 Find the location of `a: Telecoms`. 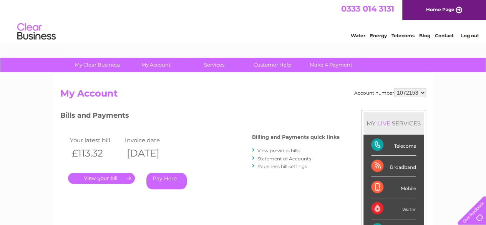

a: Telecoms is located at coordinates (403, 35).